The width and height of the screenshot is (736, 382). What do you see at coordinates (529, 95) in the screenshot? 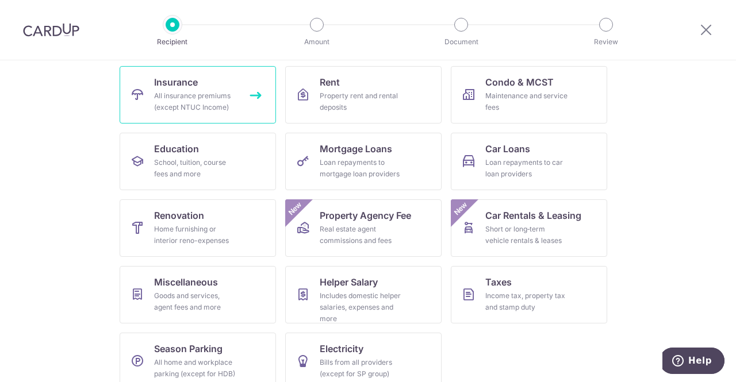
I see `a: Condo & MCSTMaintenance and service fees` at bounding box center [529, 95].